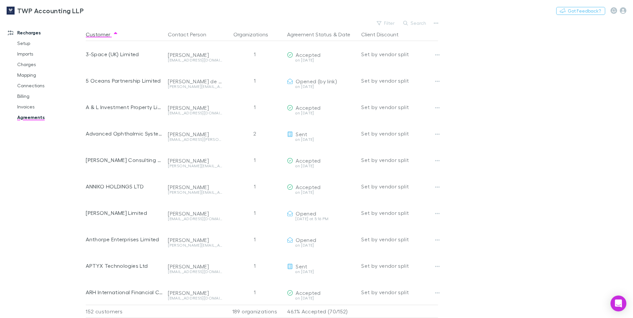  I want to click on h3: TWP Accounting LLP, so click(50, 11).